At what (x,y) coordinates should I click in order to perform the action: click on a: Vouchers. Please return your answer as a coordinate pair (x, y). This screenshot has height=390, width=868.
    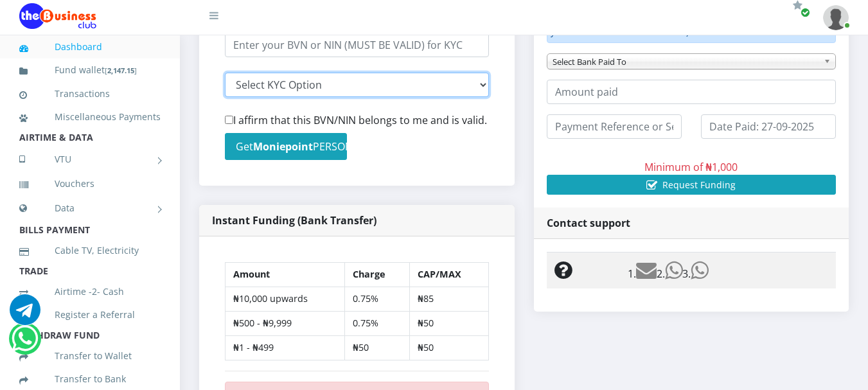
    Looking at the image, I should click on (90, 184).